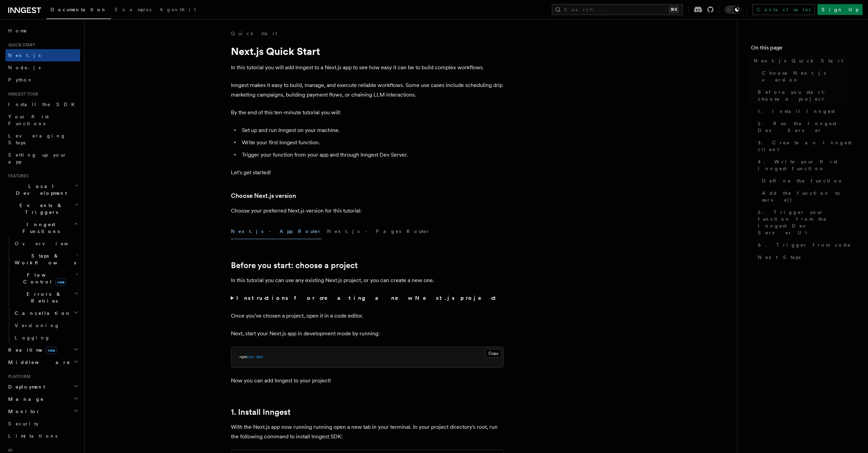 Image resolution: width=868 pixels, height=453 pixels. What do you see at coordinates (18, 31) in the screenshot?
I see `span: Home` at bounding box center [18, 31].